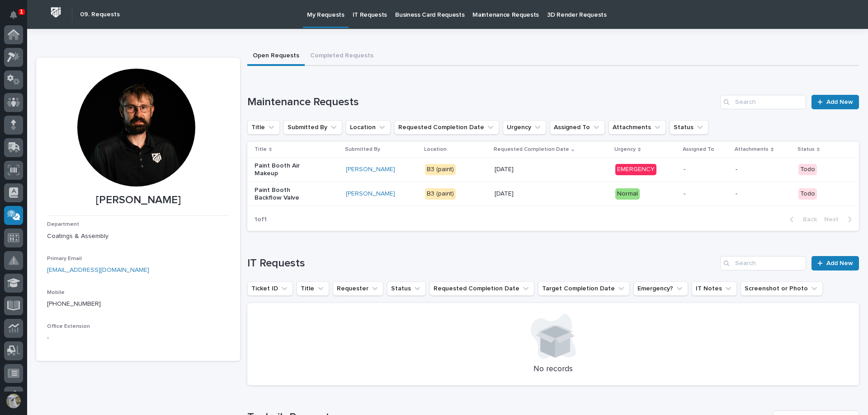 The image size is (868, 415). I want to click on button: users-avatar, so click(14, 401).